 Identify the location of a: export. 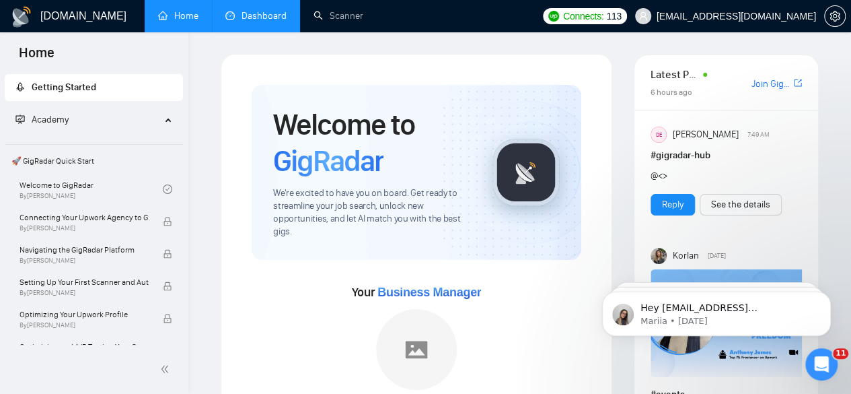
(798, 83).